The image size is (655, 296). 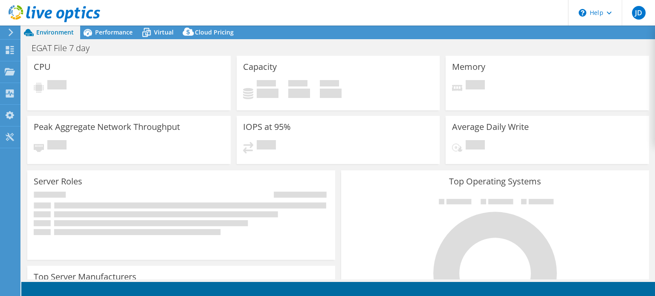 I want to click on span: Environment, so click(x=55, y=32).